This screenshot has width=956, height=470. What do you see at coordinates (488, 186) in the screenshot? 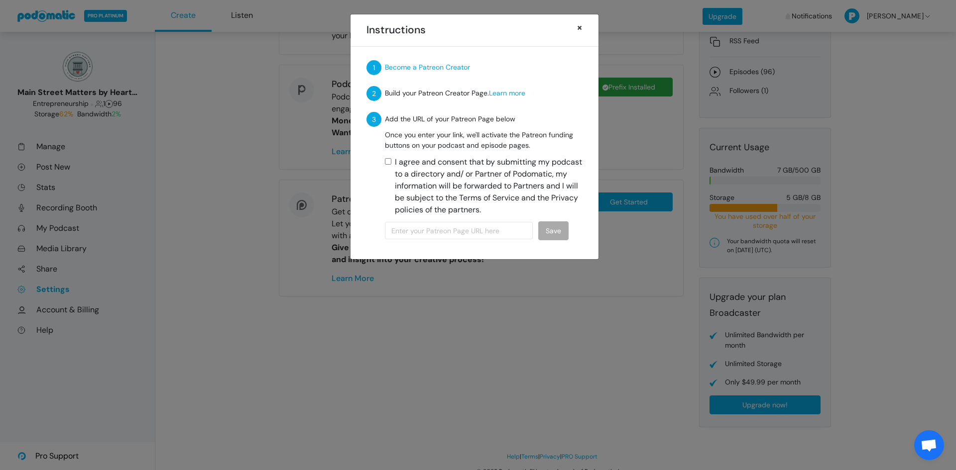
I see `label: I agree and consent that by submitting my podcast to a directory and/ or Partner of Podomatic, my...` at bounding box center [488, 186].